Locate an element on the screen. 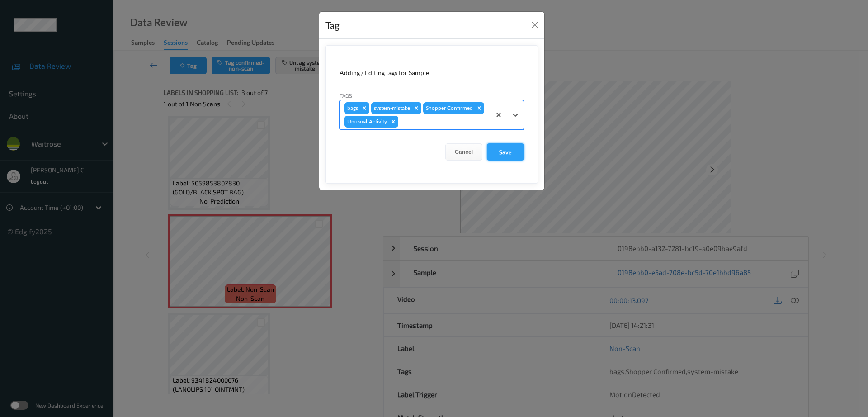  label: Tags is located at coordinates (346, 96).